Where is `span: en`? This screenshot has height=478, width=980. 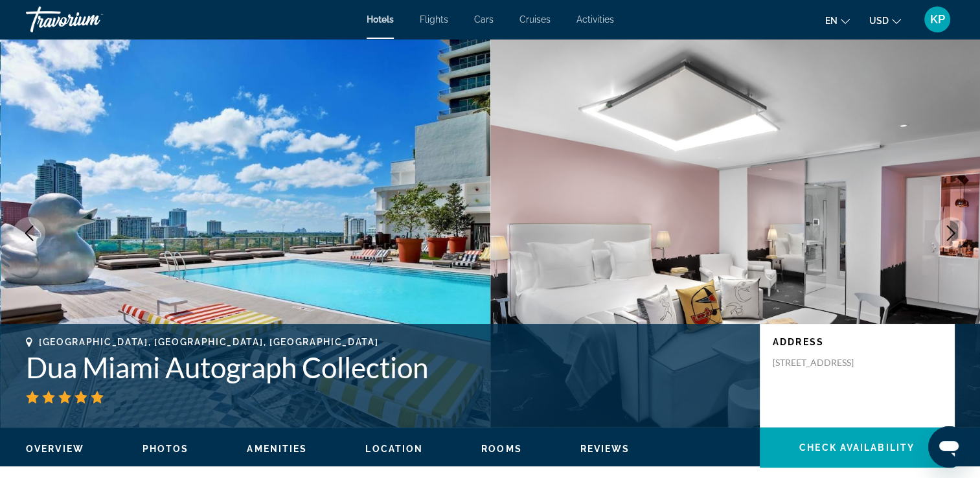
span: en is located at coordinates (831, 21).